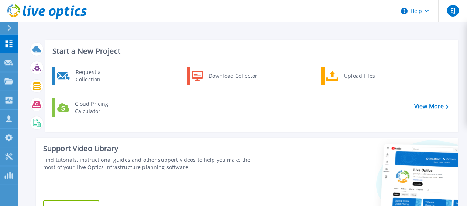 Image resolution: width=467 pixels, height=206 pixels. Describe the element at coordinates (90, 108) in the screenshot. I see `a: Cloud Pricing Calculator` at that location.